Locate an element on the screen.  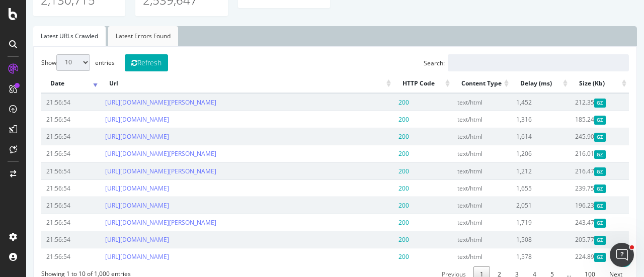
th: Content Type: activate to sort column ascending is located at coordinates (455, 84).